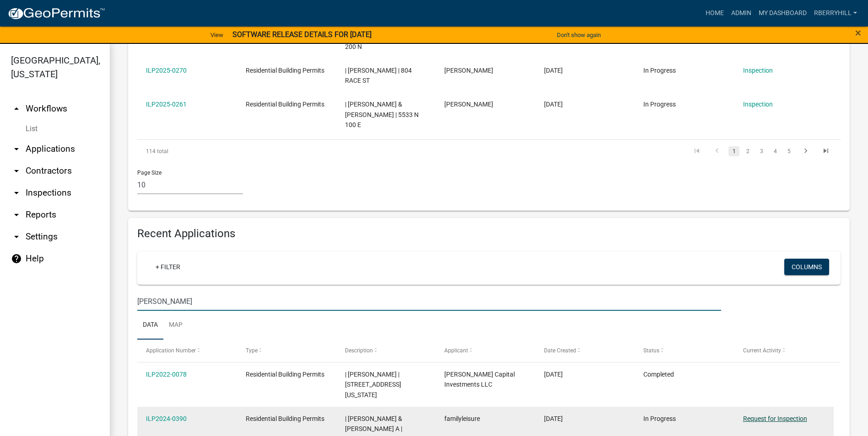 The image size is (868, 436). What do you see at coordinates (717, 151) in the screenshot?
I see `a: go to previous page` at bounding box center [717, 151].